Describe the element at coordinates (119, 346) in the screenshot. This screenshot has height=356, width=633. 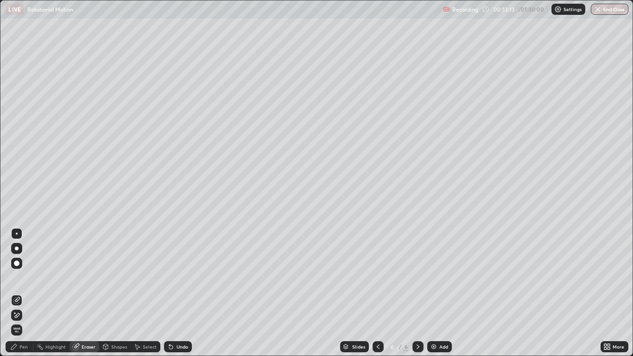
I see `div: Shapes` at that location.